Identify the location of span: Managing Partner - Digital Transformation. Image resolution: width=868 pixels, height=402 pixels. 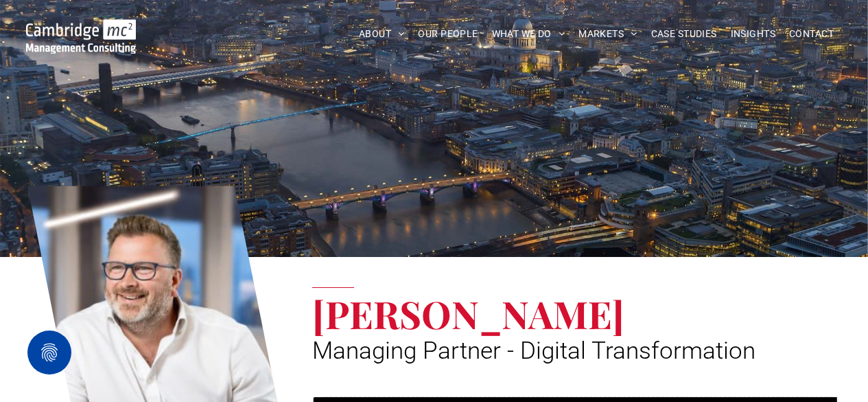
(534, 350).